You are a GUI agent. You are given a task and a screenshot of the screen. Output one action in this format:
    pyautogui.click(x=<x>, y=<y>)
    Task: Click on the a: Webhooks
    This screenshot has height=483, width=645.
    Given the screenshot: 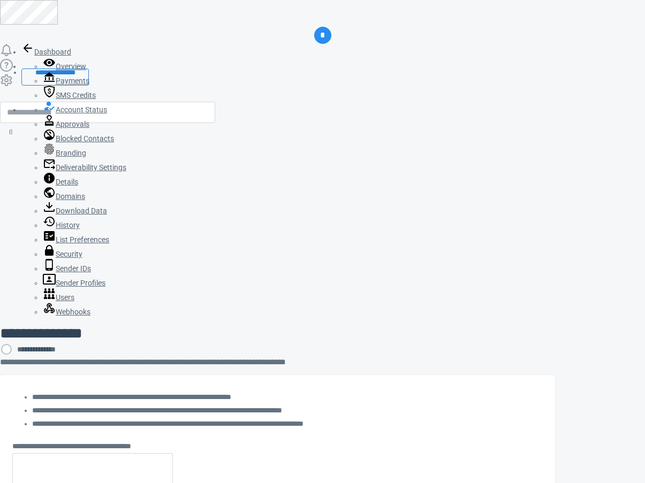 What is the action you would take?
    pyautogui.click(x=66, y=312)
    